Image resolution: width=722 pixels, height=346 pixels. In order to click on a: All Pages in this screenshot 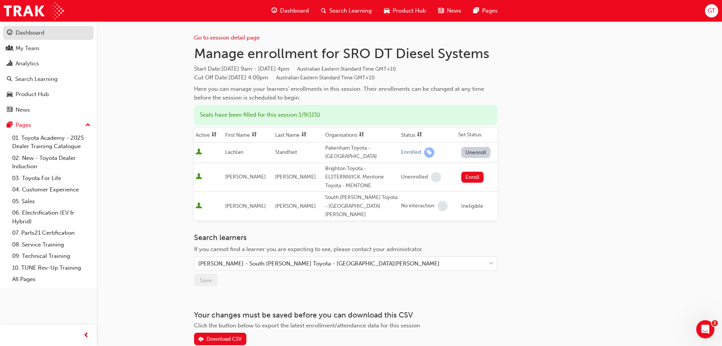, I will do `click(51, 279)`.